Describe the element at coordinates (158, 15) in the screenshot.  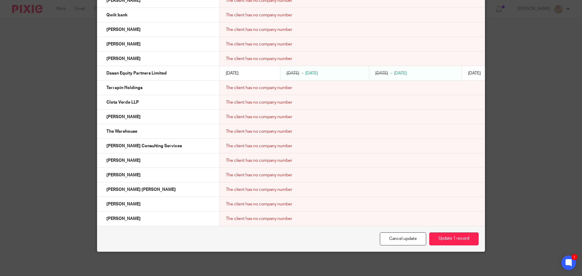
I see `td: Qwik bank` at that location.